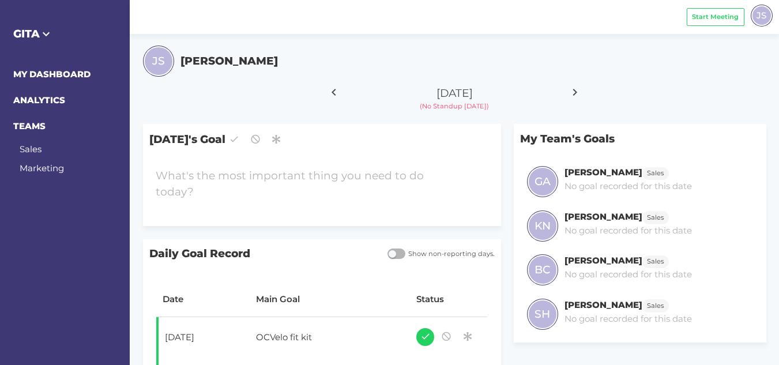 This screenshot has height=365, width=779. What do you see at coordinates (715, 17) in the screenshot?
I see `span: Start Meeting` at bounding box center [715, 17].